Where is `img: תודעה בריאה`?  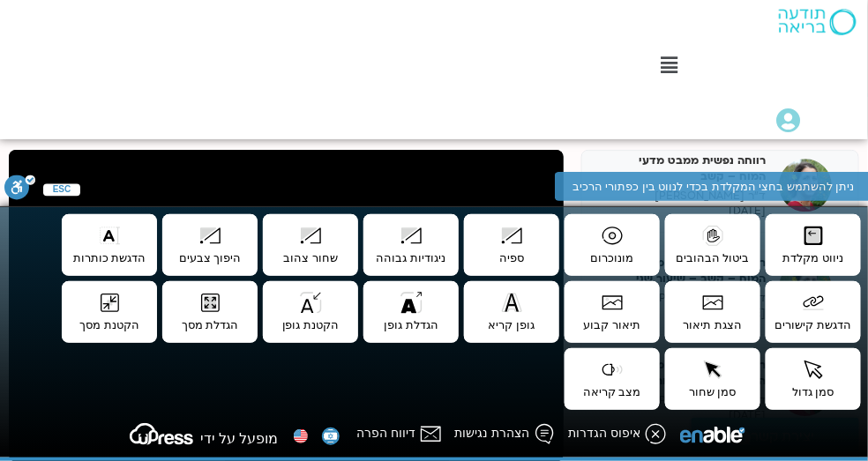 img: תודעה בריאה is located at coordinates (818, 22).